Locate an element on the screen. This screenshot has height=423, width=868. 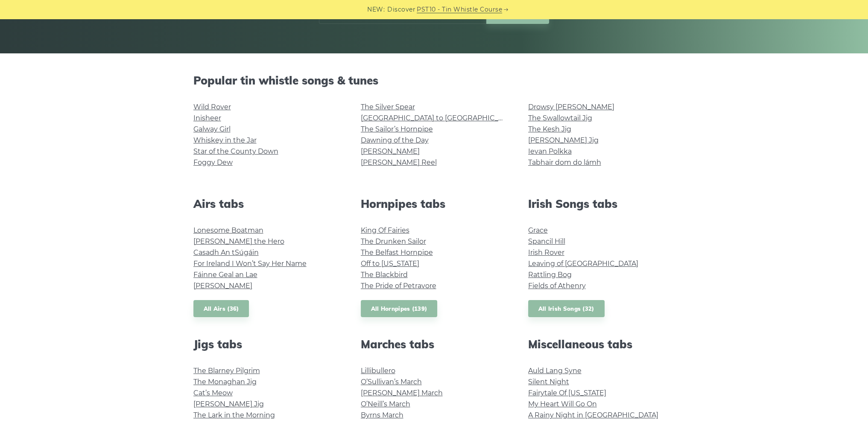
a: Tabhair dom do lámh is located at coordinates (564, 162).